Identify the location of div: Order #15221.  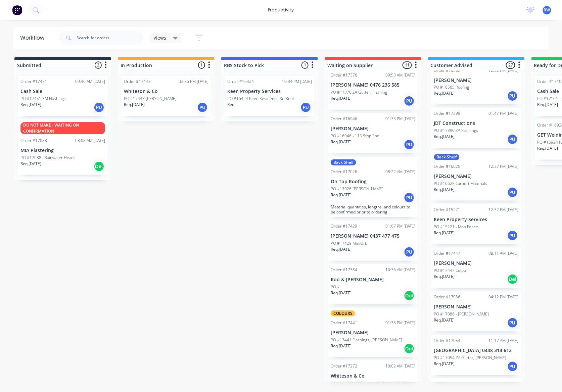
(447, 210).